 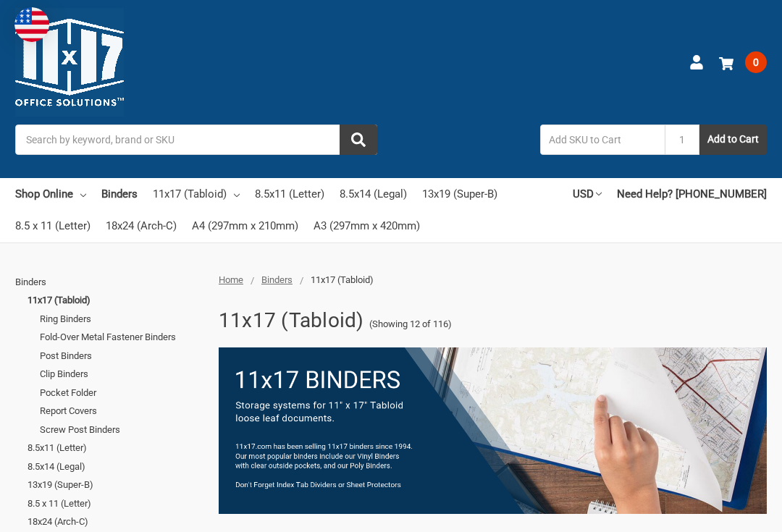 What do you see at coordinates (196, 139) in the screenshot?
I see `input: Search by keyword, brand or SKU` at bounding box center [196, 139].